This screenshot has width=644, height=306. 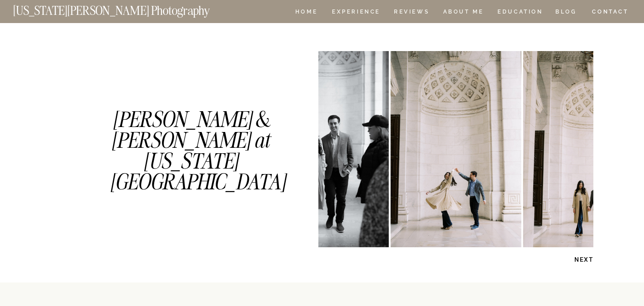 What do you see at coordinates (463, 13) in the screenshot?
I see `a: ABOUT ME` at bounding box center [463, 13].